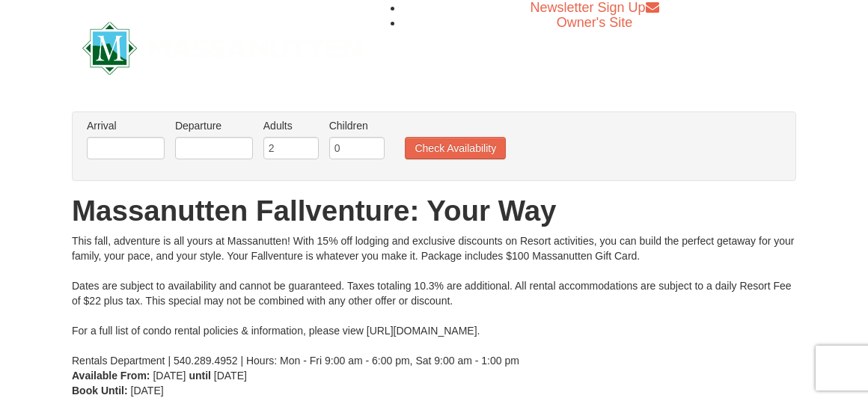 This screenshot has width=868, height=401. Describe the element at coordinates (111, 376) in the screenshot. I see `strong: Available From:` at that location.